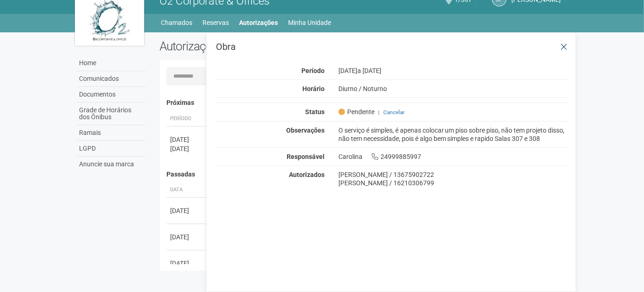  What do you see at coordinates (315, 112) in the screenshot?
I see `strong: Status` at bounding box center [315, 112].